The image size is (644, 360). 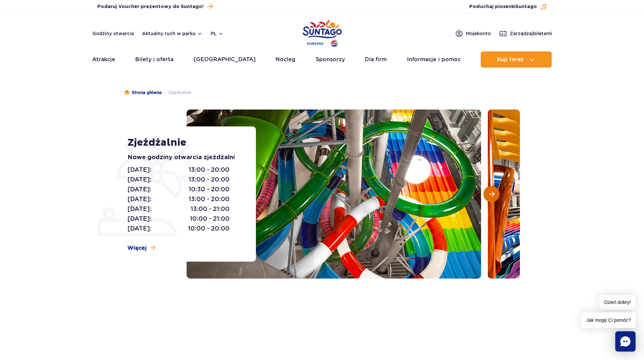 What do you see at coordinates (625, 341) in the screenshot?
I see `div: Chat` at bounding box center [625, 341].